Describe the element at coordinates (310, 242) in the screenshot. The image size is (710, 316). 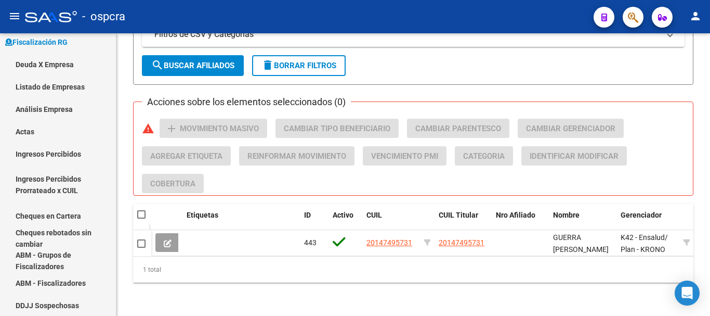
I see `span: 443` at that location.